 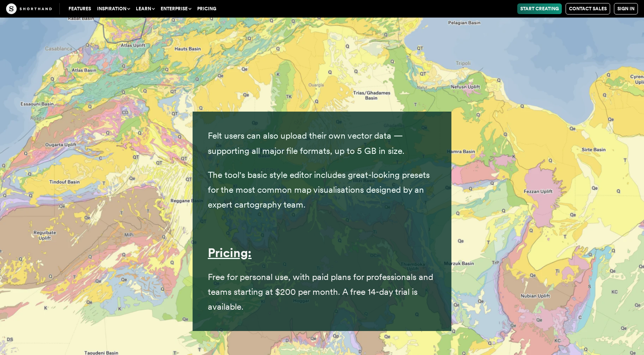 What do you see at coordinates (207, 9) in the screenshot?
I see `a: Pricing` at bounding box center [207, 9].